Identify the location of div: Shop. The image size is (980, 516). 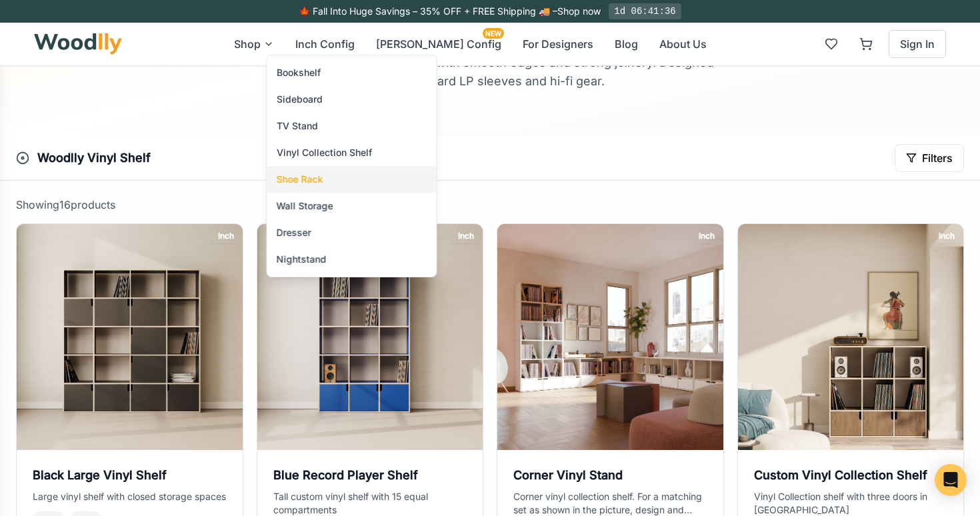
(352, 166).